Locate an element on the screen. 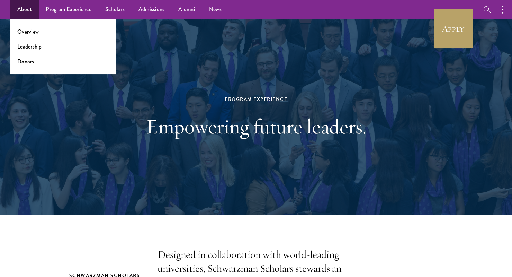 This screenshot has width=512, height=277. a: Donors is located at coordinates (26, 61).